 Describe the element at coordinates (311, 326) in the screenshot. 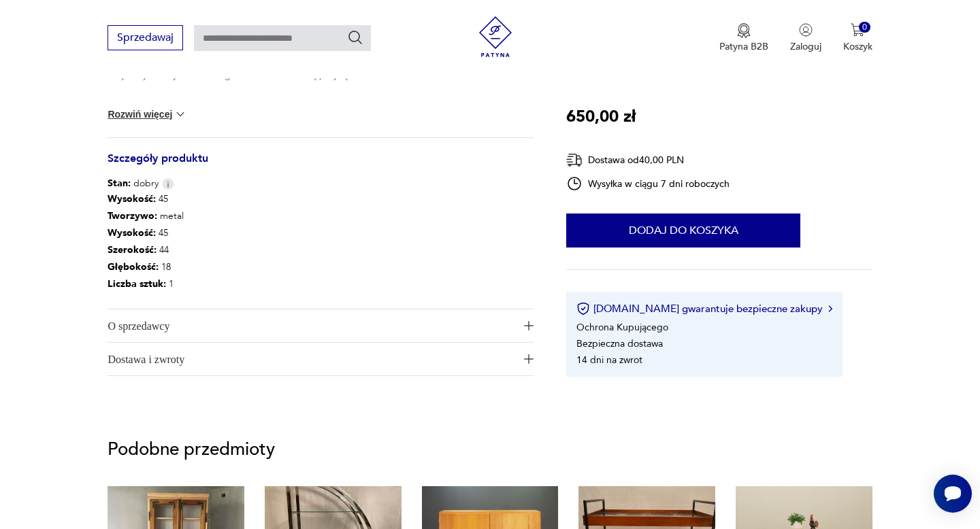

I see `span: O sprzedawcy` at that location.